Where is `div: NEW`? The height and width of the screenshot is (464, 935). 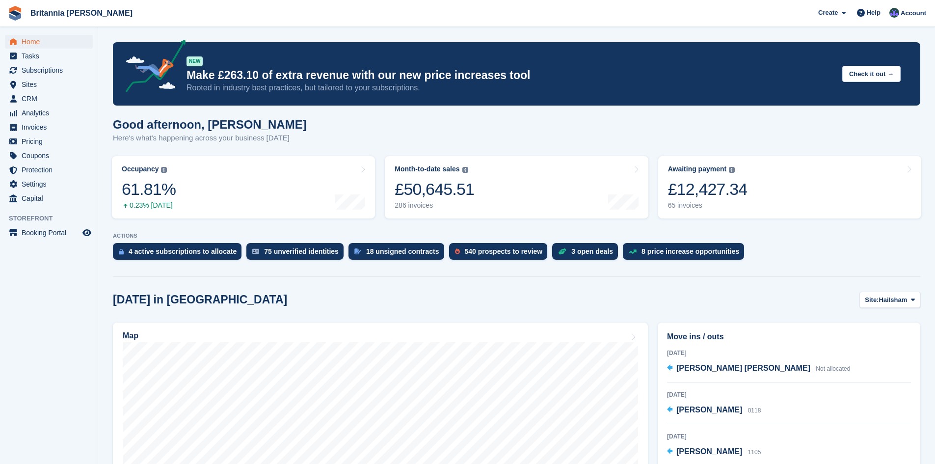
div: NEW is located at coordinates (194, 61).